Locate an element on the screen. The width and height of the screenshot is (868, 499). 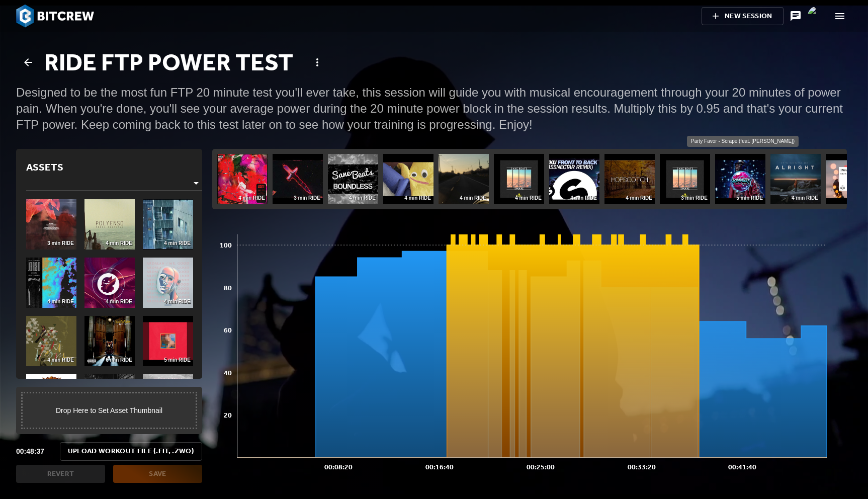
div: Kiiara- Feels (Jai Wolf Remix) is located at coordinates (168, 400).